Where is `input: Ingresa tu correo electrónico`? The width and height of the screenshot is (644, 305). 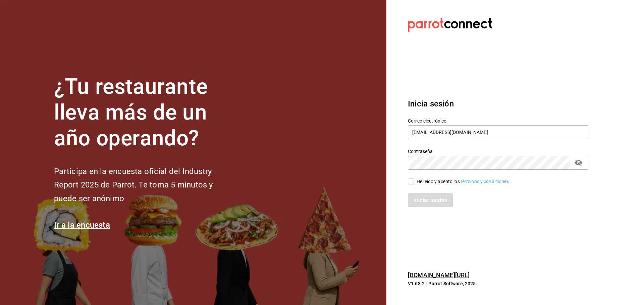 input: Ingresa tu correo electrónico is located at coordinates (498, 132).